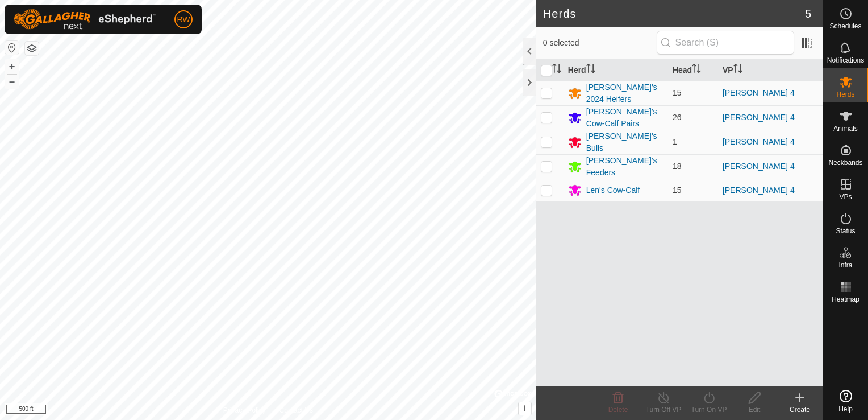 The width and height of the screenshot is (868, 420). I want to click on th: Head, so click(693, 70).